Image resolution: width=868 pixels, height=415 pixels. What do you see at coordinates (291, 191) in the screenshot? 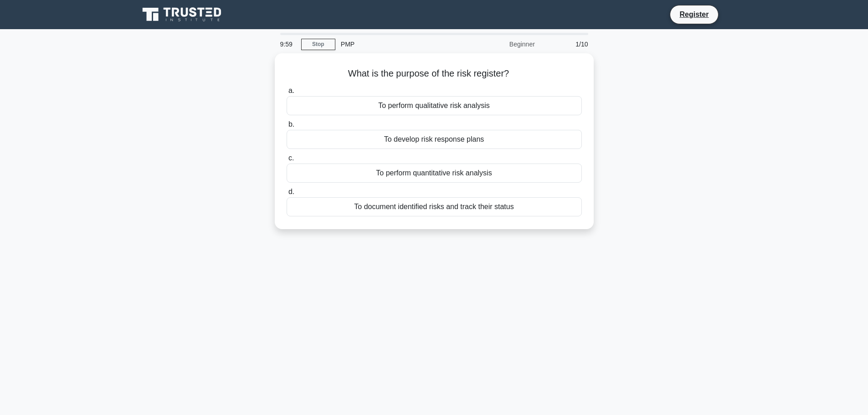
I see `span: d.` at bounding box center [291, 191].